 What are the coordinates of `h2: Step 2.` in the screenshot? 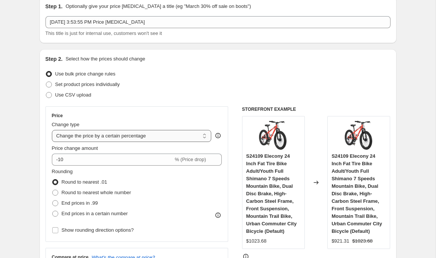 It's located at (54, 59).